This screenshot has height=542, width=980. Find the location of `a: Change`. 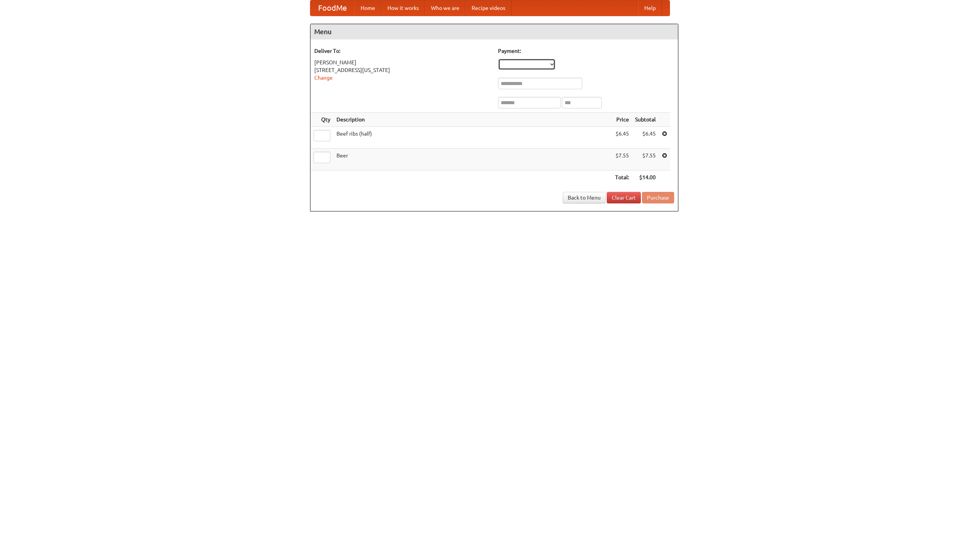

a: Change is located at coordinates (324, 78).